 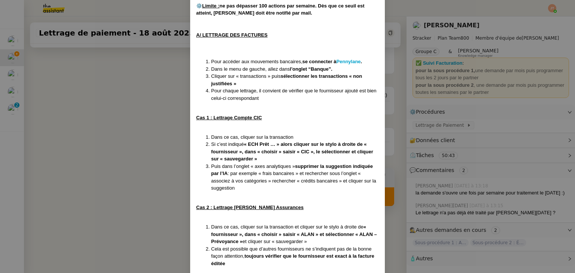 What do you see at coordinates (295, 177) in the screenshot?
I see `li: Puis dans l’onglet « axes analytiques » : par exemple « frais bancaires » et rechercher sous l’on...` at bounding box center [295, 177].